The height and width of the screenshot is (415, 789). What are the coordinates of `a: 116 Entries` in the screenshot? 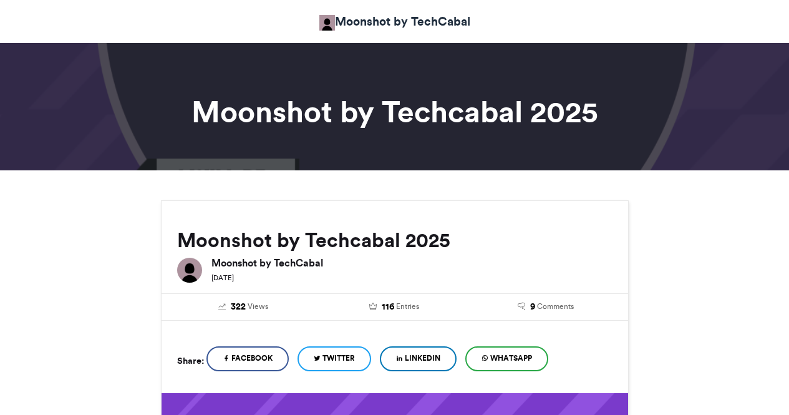 It's located at (394, 307).